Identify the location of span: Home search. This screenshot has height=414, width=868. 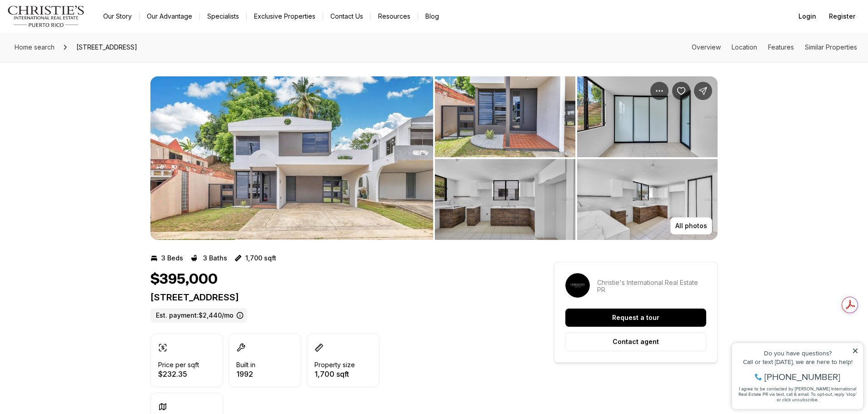
(34, 47).